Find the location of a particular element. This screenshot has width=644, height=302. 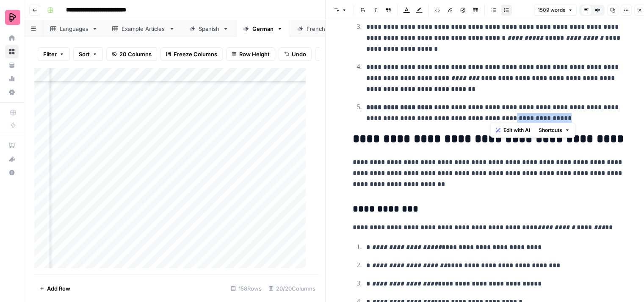

a: AirOps Academy is located at coordinates (12, 146).